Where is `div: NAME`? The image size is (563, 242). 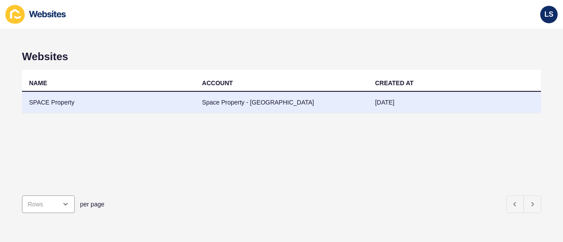 div: NAME is located at coordinates (38, 83).